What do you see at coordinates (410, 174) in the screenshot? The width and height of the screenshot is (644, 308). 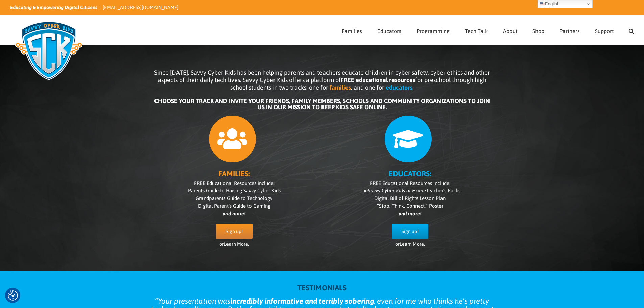 I see `b: EDUCATORS:` at bounding box center [410, 174].